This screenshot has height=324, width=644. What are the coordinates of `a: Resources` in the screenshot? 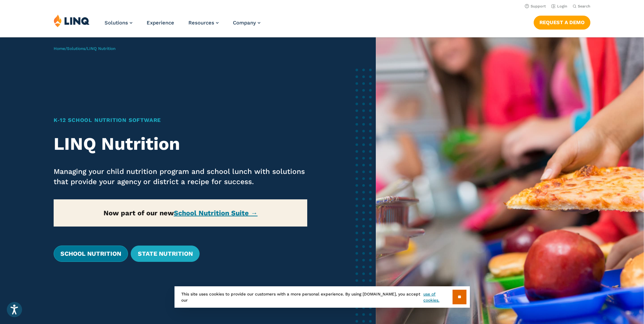 It's located at (203, 23).